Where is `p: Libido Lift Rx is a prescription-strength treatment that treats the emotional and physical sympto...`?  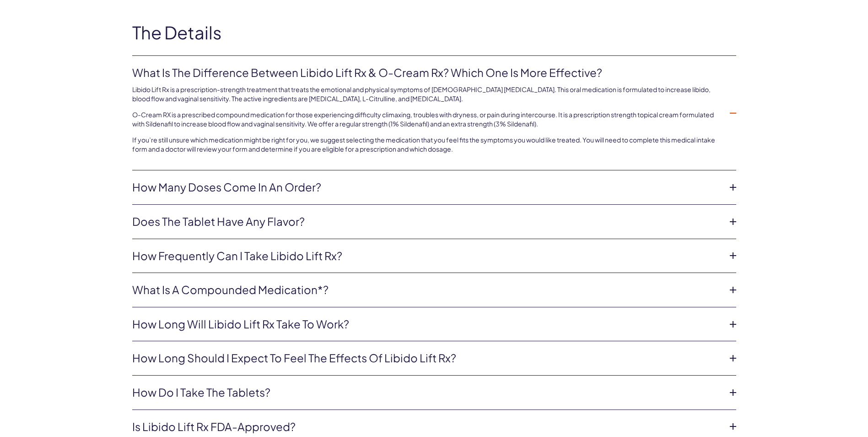 p: Libido Lift Rx is a prescription-strength treatment that treats the emotional and physical sympto... is located at coordinates (427, 94).